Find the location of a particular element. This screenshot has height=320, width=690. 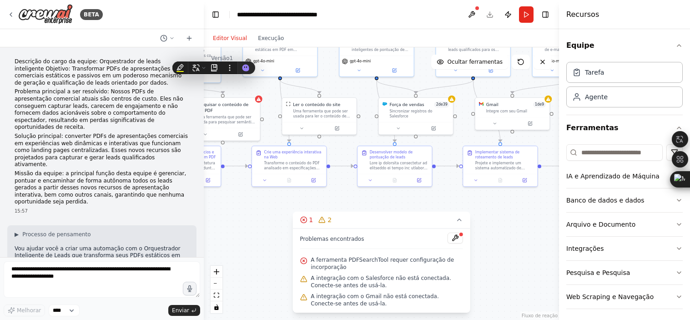

g: Edge from 0095d5c8-ca2b-4a98-9632-18f32d78e5f1 to 350f90f6-febc-45d2-bb75-9c2e0eca30eb is located at coordinates (553, 165).